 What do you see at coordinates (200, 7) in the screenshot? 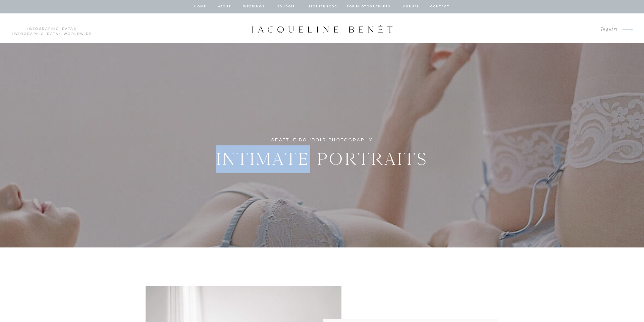
I see `nav: home` at bounding box center [200, 7].